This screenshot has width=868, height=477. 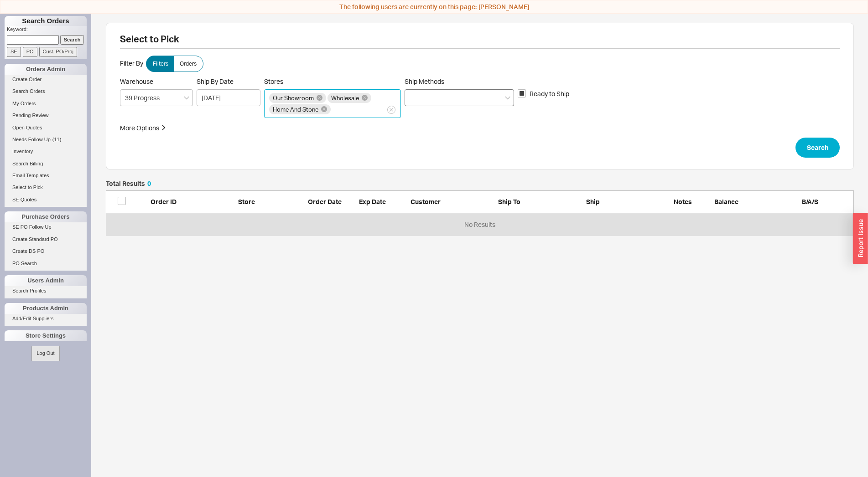 What do you see at coordinates (46, 309) in the screenshot?
I see `div: Products Admin` at bounding box center [46, 309].